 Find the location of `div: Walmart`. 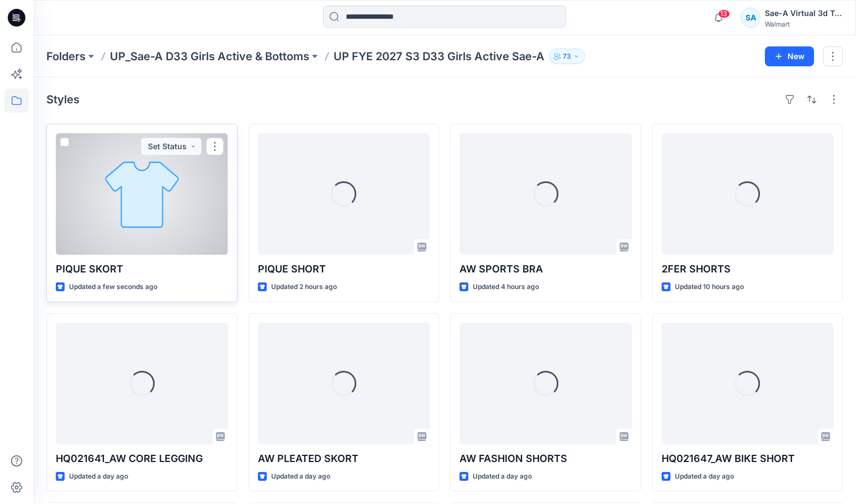

div: Walmart is located at coordinates (804, 24).